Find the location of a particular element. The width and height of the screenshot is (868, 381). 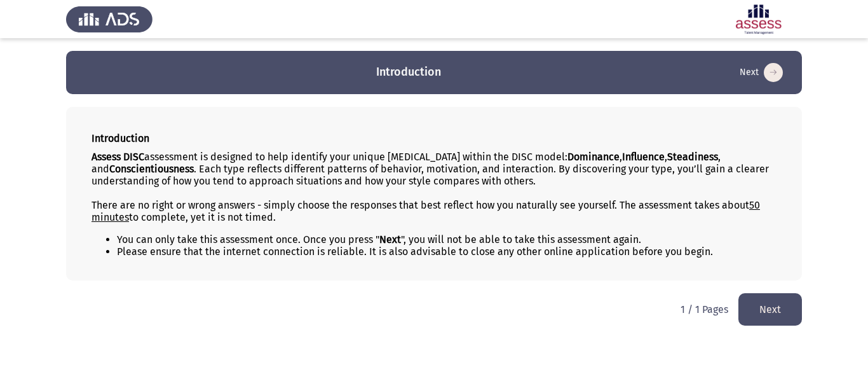

u: 50 minutes is located at coordinates (425, 211).